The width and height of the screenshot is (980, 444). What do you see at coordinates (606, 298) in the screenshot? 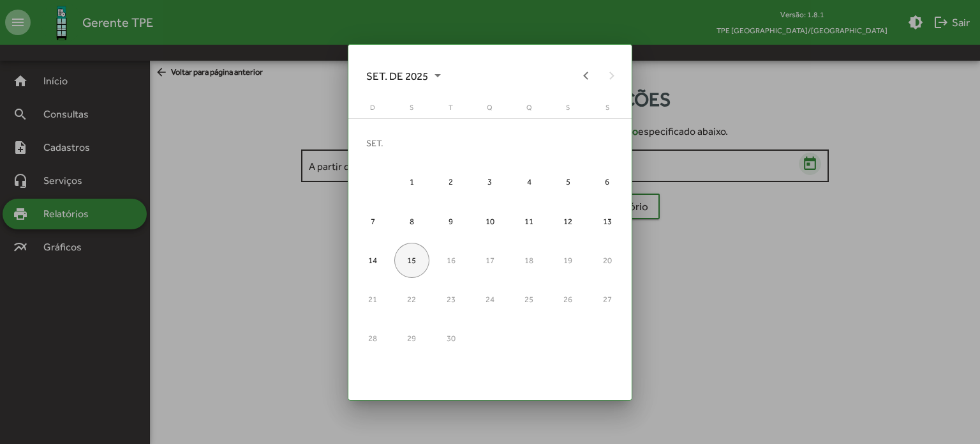
I see `td: 27 de setembro de 2025` at bounding box center [606, 298].